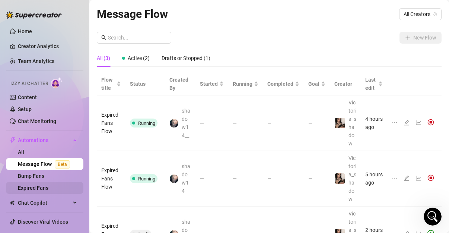  I want to click on a: Content, so click(27, 97).